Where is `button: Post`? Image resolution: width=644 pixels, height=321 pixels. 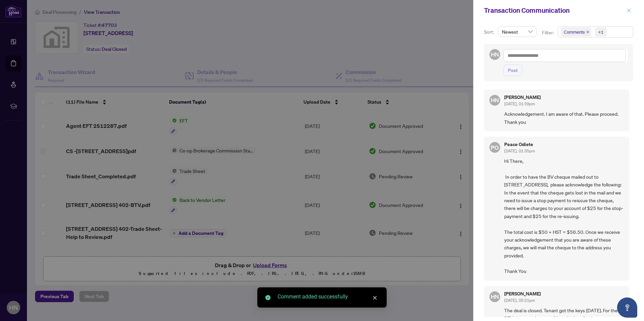
button: Post is located at coordinates (513, 70).